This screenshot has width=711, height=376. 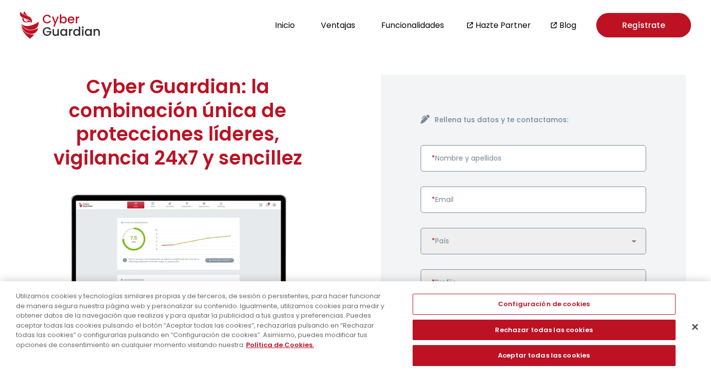 What do you see at coordinates (178, 122) in the screenshot?
I see `h1: Cyber Guardian: la combinación única de protecciones líderes, vigilancia 24x7 y sencillez` at bounding box center [178, 122].